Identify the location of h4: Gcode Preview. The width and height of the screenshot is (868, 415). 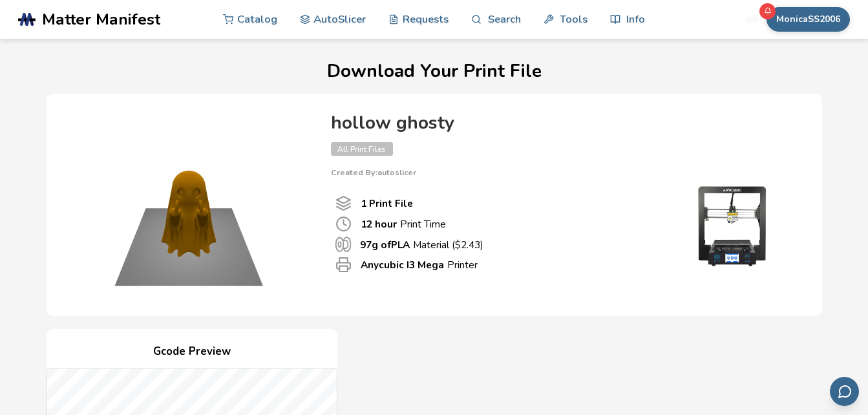
(192, 351).